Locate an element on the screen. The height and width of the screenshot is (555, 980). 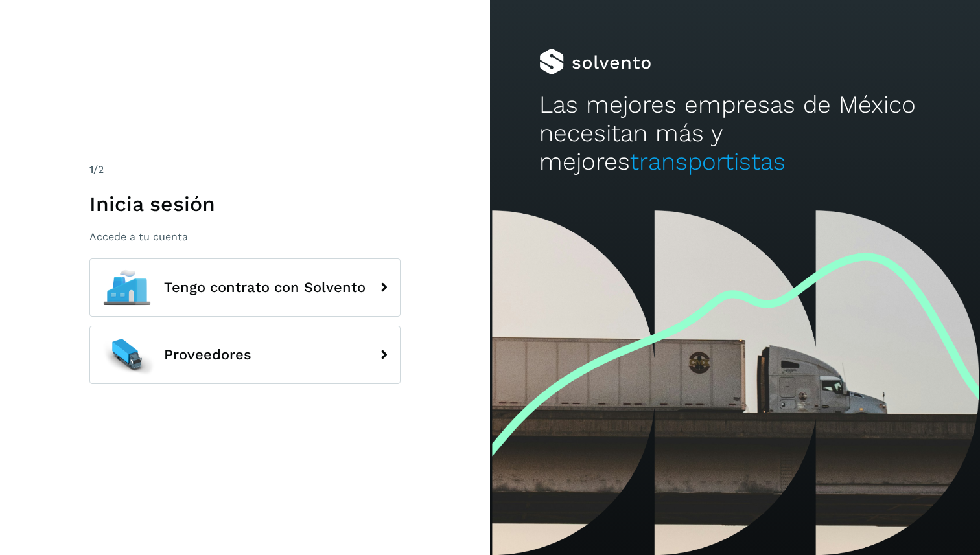
p: Accede a tu cuenta is located at coordinates (245, 237).